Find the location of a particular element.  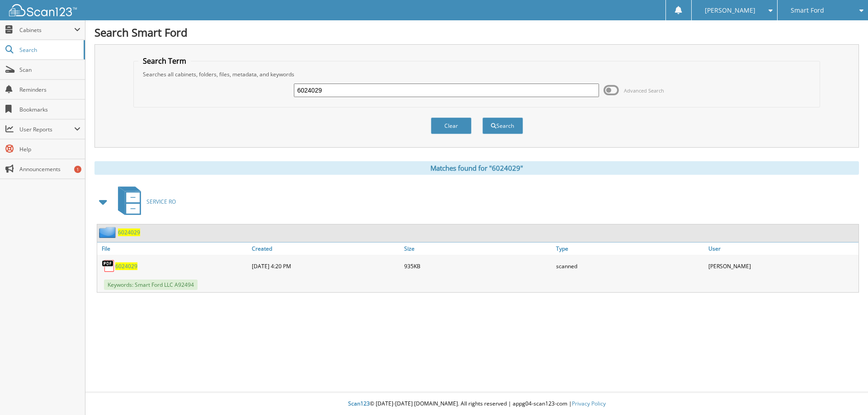

span: Reminders is located at coordinates (50, 89).